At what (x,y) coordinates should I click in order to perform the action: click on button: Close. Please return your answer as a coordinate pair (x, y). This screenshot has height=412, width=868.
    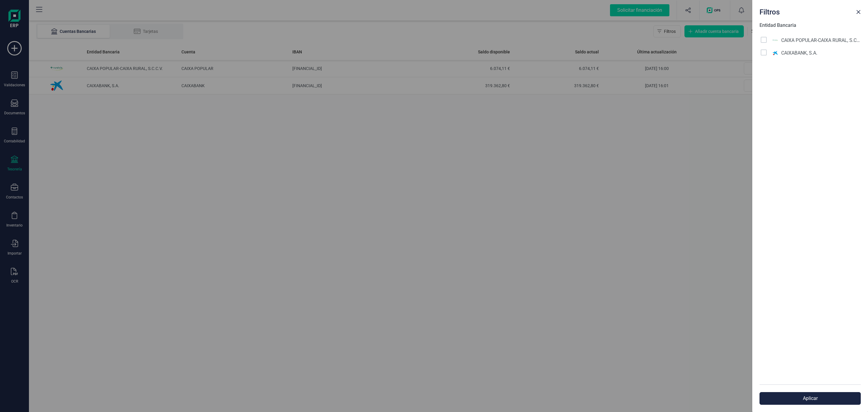
    Looking at the image, I should click on (858, 12).